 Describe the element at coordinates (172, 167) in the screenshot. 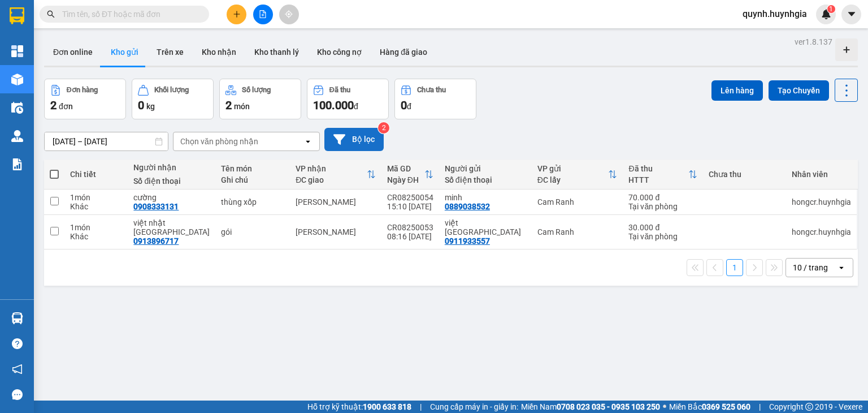

I see `div: Người nhận` at that location.